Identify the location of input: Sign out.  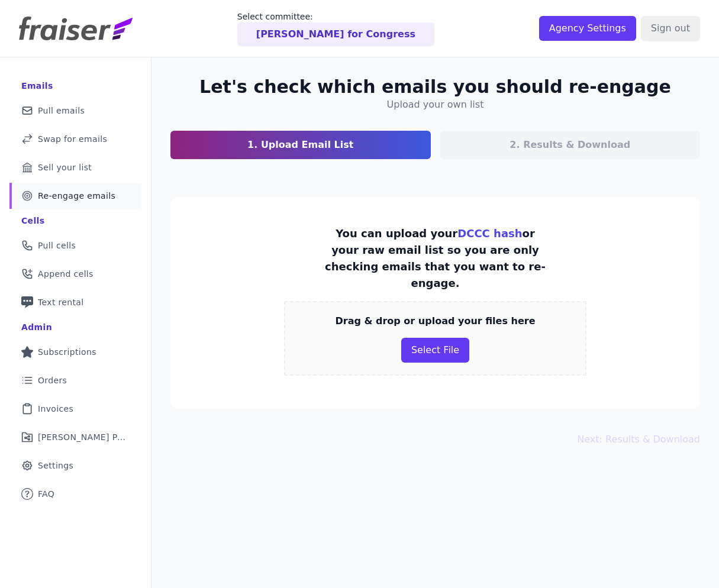
(670, 28).